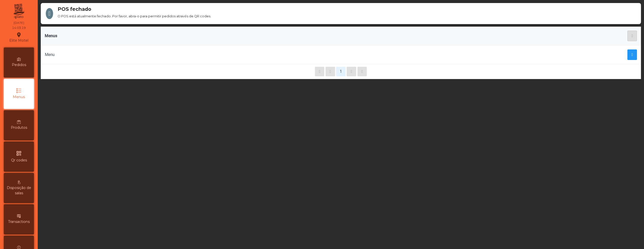  What do you see at coordinates (348, 9) in the screenshot?
I see `span: POS fechado` at bounding box center [348, 9].